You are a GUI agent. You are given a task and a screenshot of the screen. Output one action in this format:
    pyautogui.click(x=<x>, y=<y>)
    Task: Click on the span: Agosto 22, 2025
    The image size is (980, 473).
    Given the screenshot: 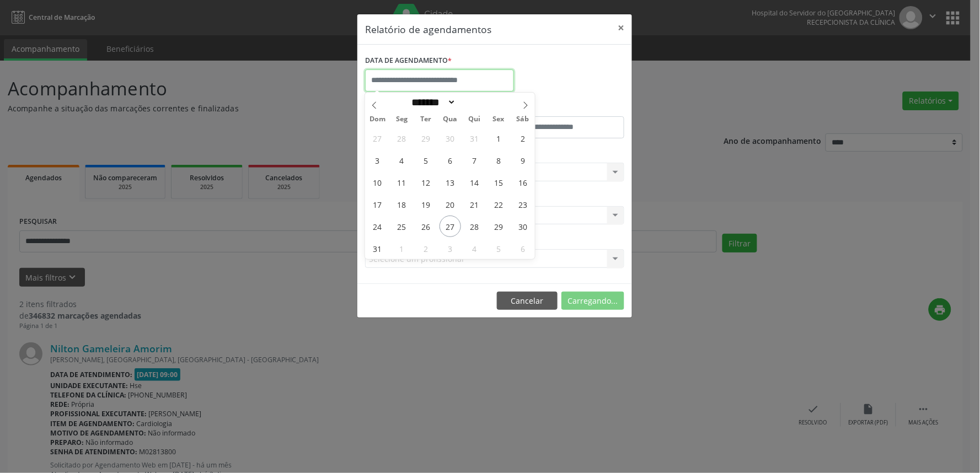 What is the action you would take?
    pyautogui.click(x=499, y=204)
    